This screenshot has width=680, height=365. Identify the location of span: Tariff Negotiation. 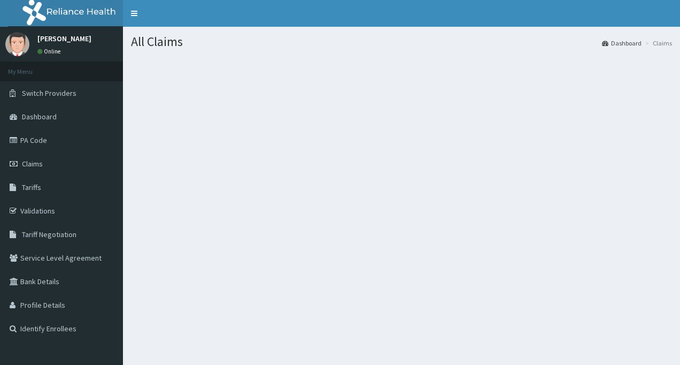
(49, 234).